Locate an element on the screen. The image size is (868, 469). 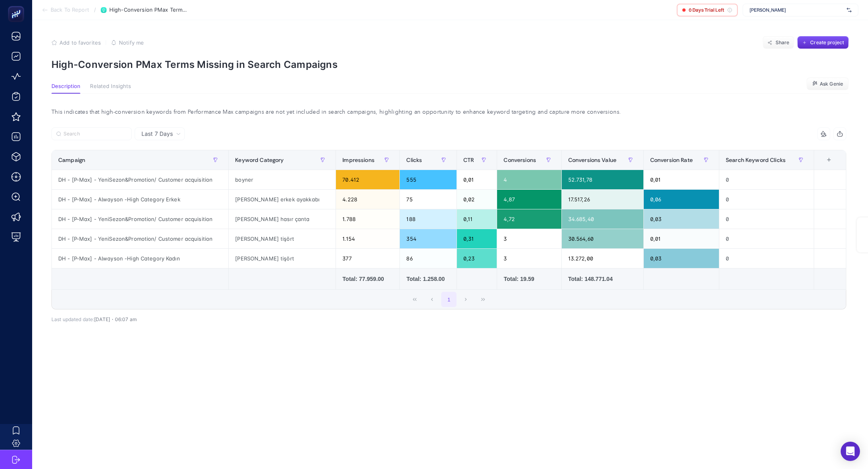
div: Open Intercom Messenger is located at coordinates (850, 451).